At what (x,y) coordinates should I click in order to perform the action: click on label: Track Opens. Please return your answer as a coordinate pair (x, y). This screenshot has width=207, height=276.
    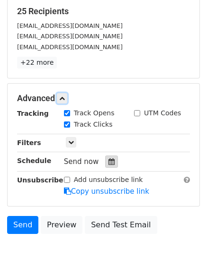
    Looking at the image, I should click on (94, 113).